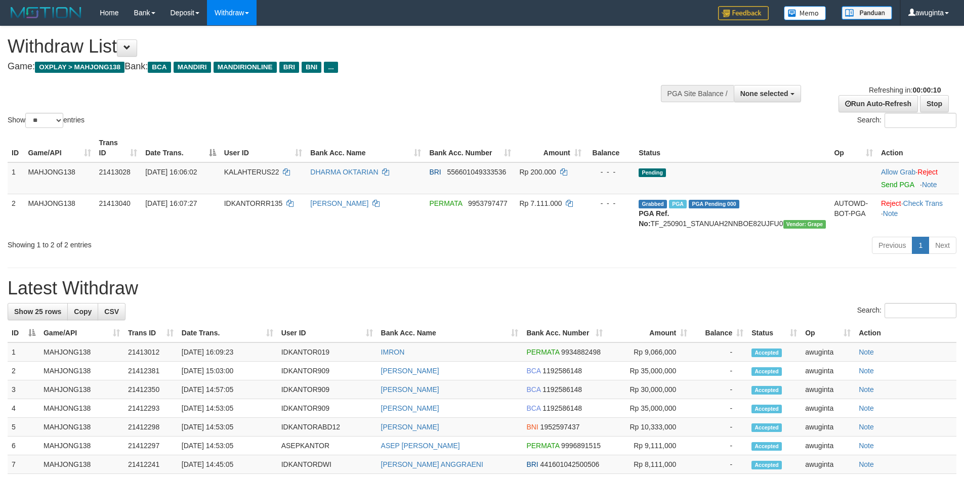  What do you see at coordinates (560, 427) in the screenshot?
I see `span: Copy 1952597437 to clipboard` at bounding box center [560, 427].